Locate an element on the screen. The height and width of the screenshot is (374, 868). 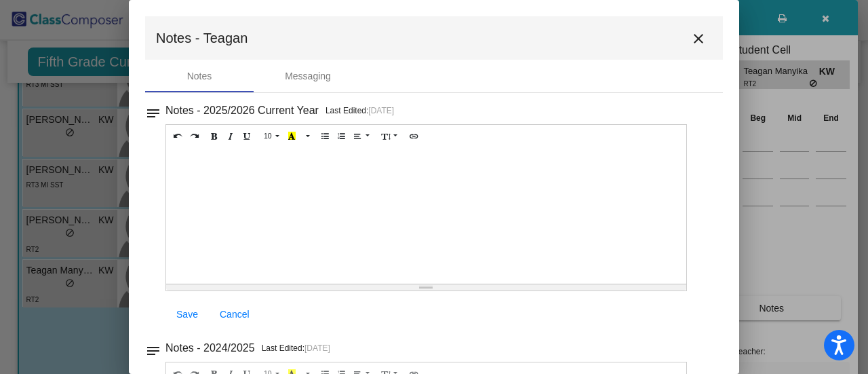
button: Paragraph is located at coordinates (362, 137).